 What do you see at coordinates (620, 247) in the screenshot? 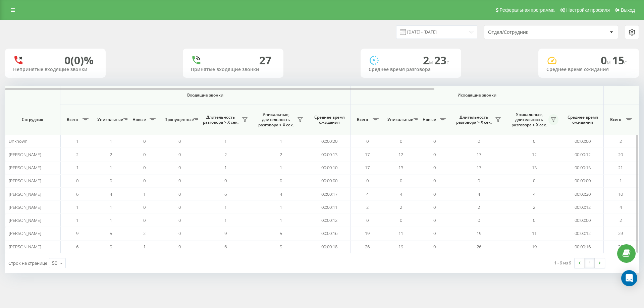
I see `span: 35` at bounding box center [620, 247].